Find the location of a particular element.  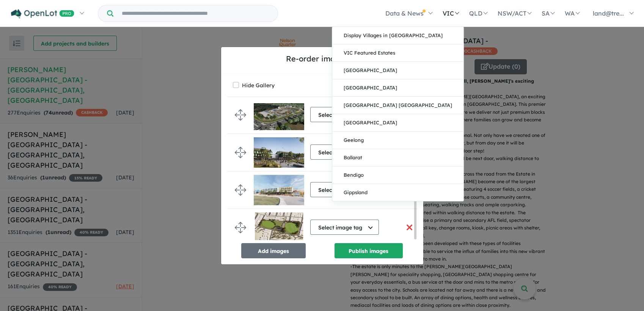

span: land@tre... is located at coordinates (608, 13).